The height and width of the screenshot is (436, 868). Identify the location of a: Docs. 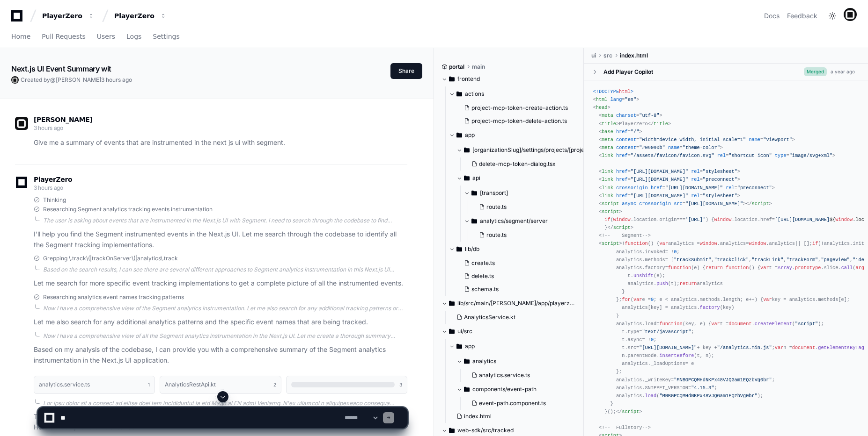
(771, 16).